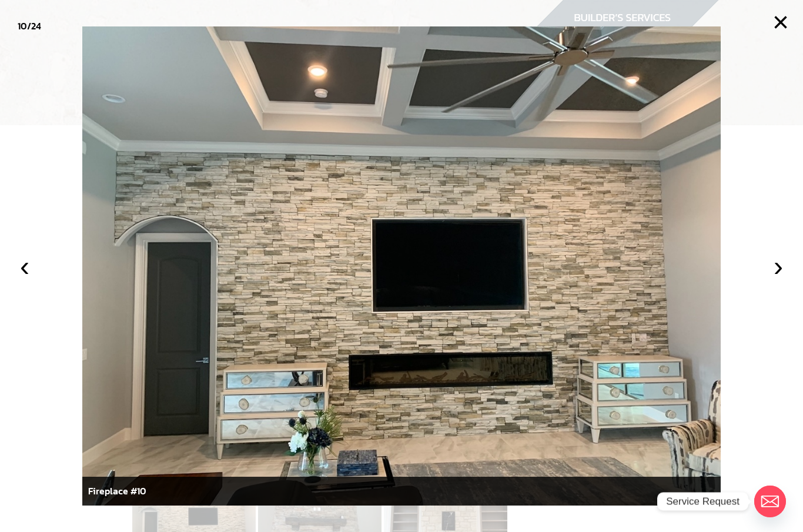 This screenshot has width=803, height=532. I want to click on div: Fireplace #10, so click(402, 491).